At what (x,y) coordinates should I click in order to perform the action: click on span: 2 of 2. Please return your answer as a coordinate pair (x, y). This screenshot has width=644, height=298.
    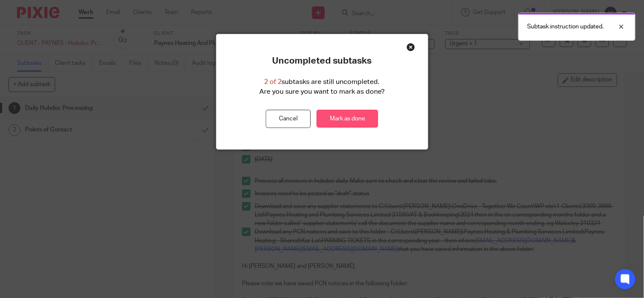
    Looking at the image, I should click on (273, 82).